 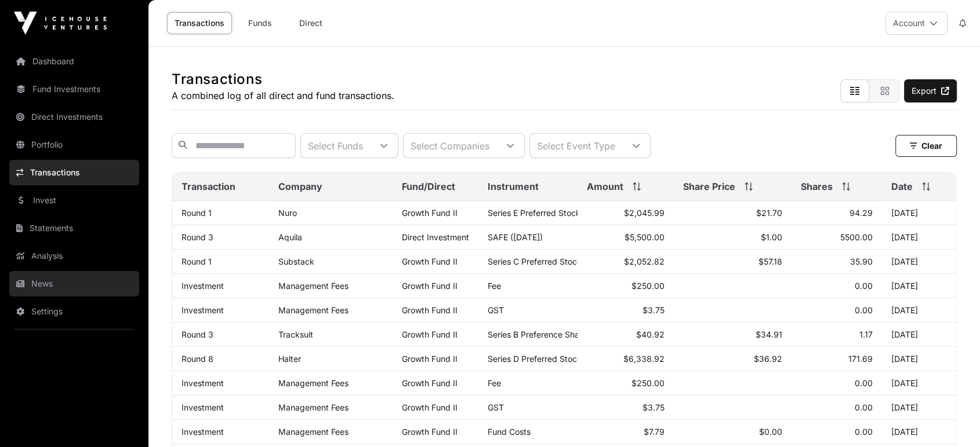 I want to click on td: $2,045.99, so click(x=625, y=213).